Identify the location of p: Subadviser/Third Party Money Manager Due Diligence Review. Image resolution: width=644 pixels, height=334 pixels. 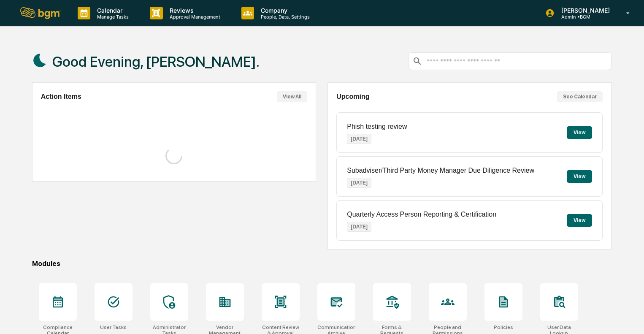
(441, 170).